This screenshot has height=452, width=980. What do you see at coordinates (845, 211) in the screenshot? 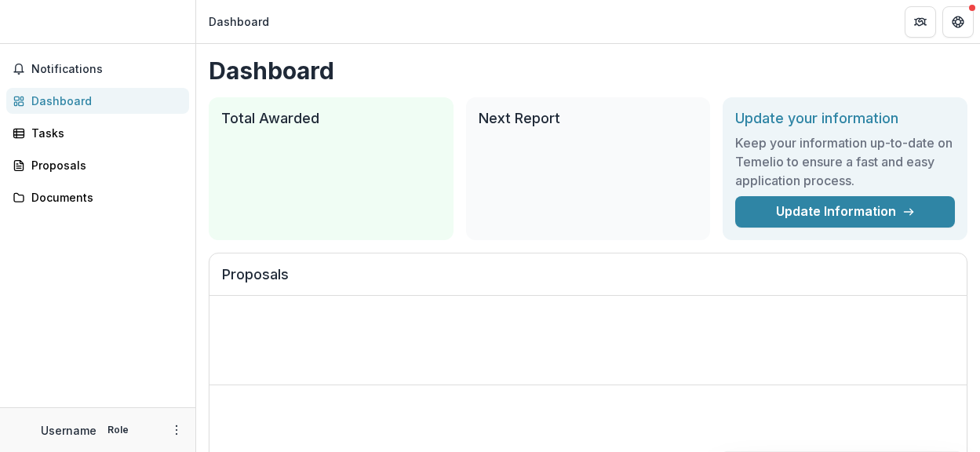
I see `a: Update Information` at bounding box center [845, 211].